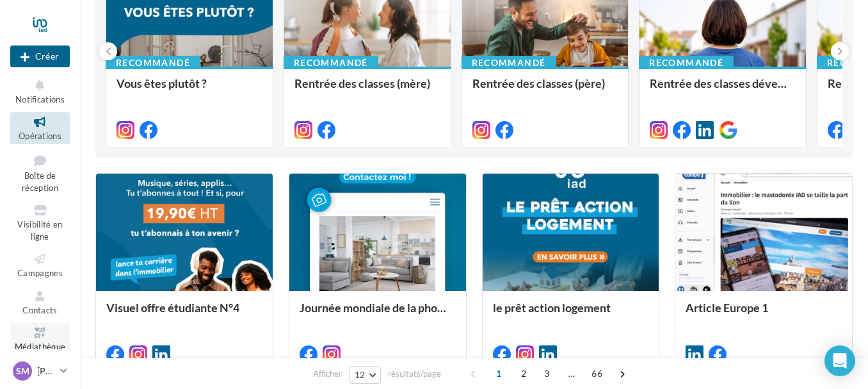 The width and height of the screenshot is (868, 389). I want to click on div: Rentrée des classes (mère), so click(367, 90).